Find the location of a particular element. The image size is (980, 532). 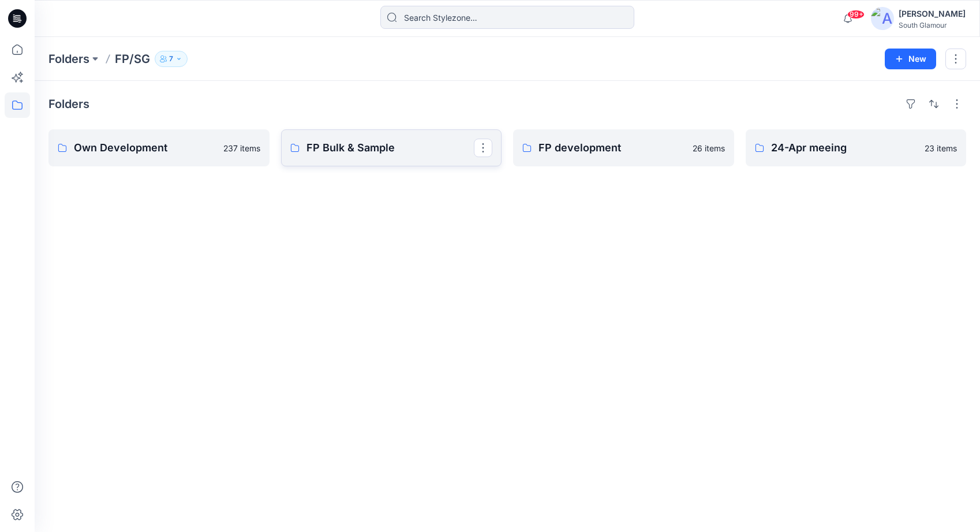

a: Folders is located at coordinates (69, 59).